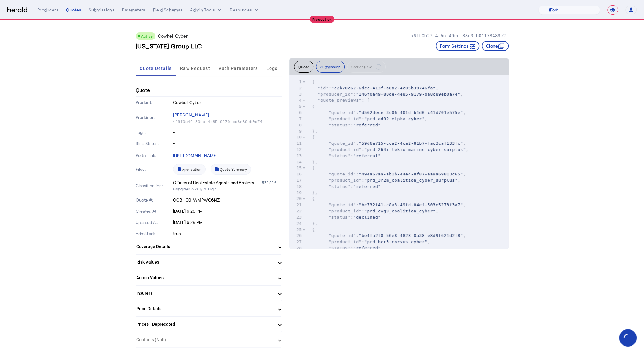  What do you see at coordinates (205, 293) in the screenshot?
I see `mat-panel-title: Insurers` at bounding box center [205, 293].